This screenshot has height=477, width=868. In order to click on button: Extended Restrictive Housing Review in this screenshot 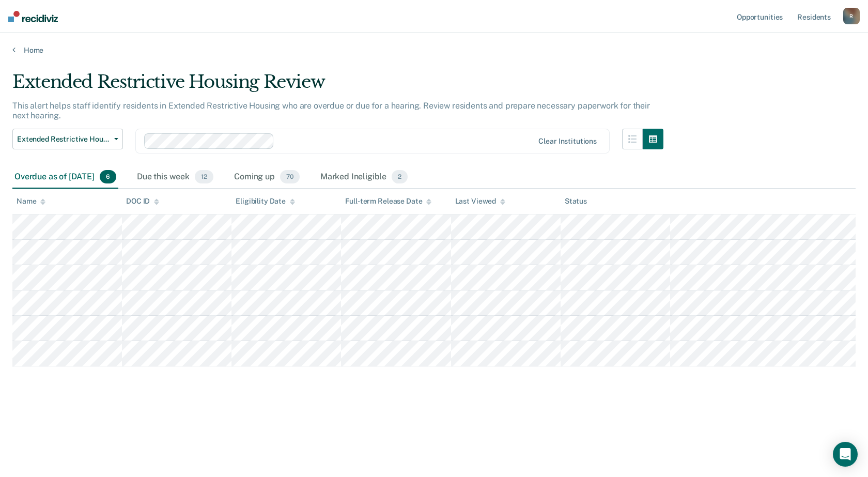, I will do `click(68, 139)`.